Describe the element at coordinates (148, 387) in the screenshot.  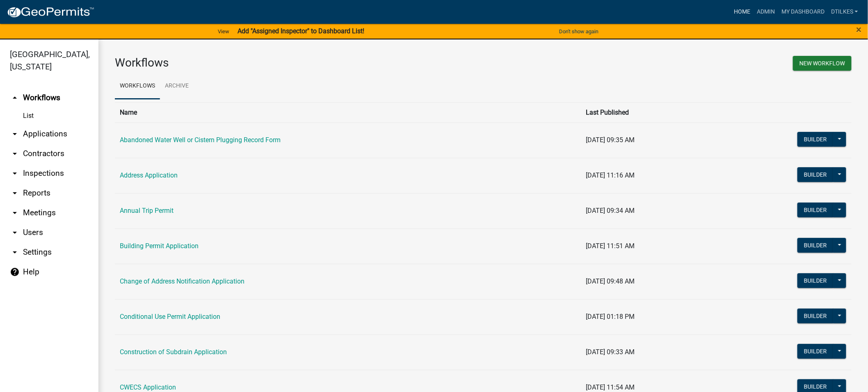
I see `a: CWECS Application` at that location.